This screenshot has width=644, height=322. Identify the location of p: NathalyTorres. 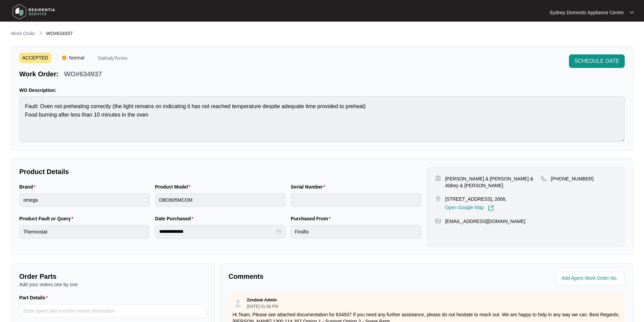
(112, 60).